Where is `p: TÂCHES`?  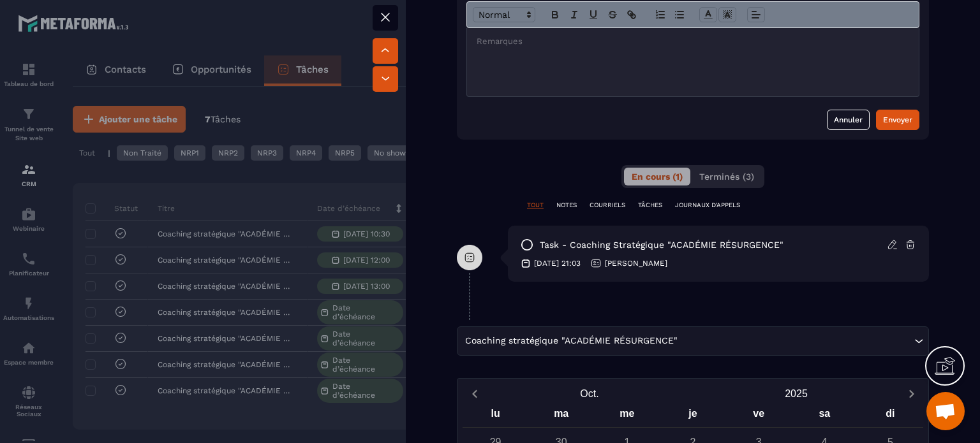
p: TÂCHES is located at coordinates (650, 205).